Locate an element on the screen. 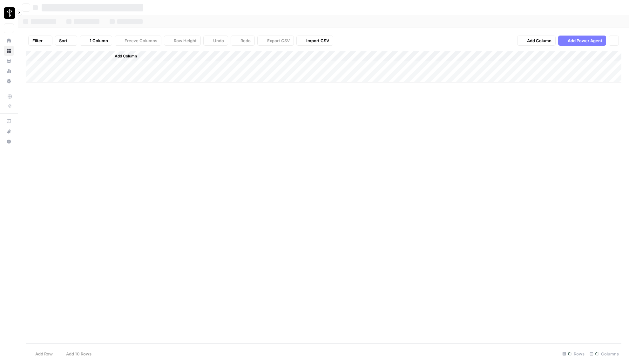 Image resolution: width=629 pixels, height=364 pixels. button: Import CSV is located at coordinates (315, 41).